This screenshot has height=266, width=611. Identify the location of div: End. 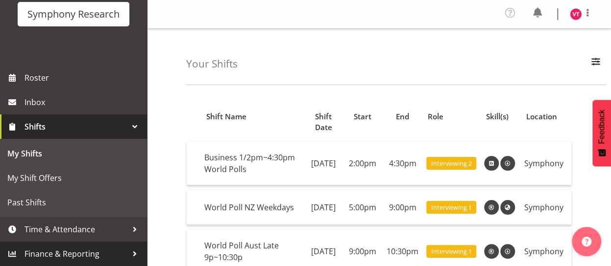
(402, 117).